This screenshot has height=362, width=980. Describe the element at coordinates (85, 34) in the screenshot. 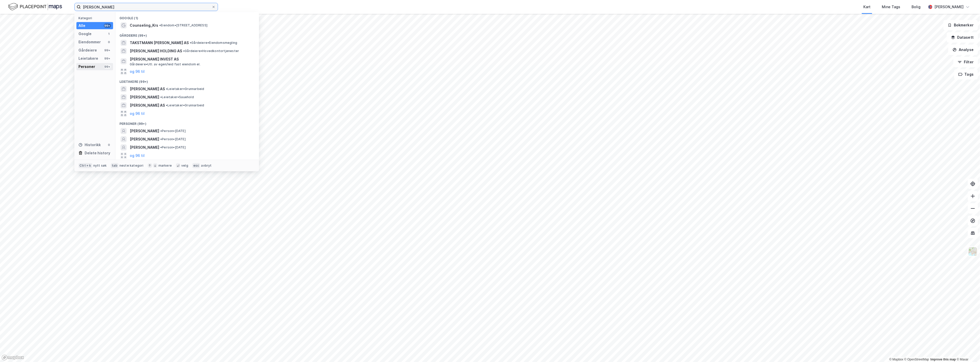

I see `div: Google` at that location.